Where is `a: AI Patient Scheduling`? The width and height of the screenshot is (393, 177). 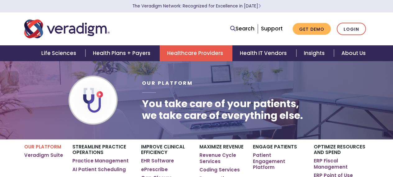 a: AI Patient Scheduling is located at coordinates (99, 170).